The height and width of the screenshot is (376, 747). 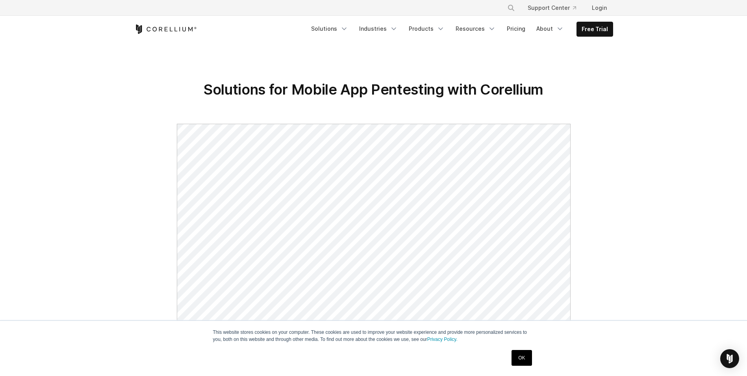 What do you see at coordinates (521, 358) in the screenshot?
I see `a: OK` at bounding box center [521, 358].